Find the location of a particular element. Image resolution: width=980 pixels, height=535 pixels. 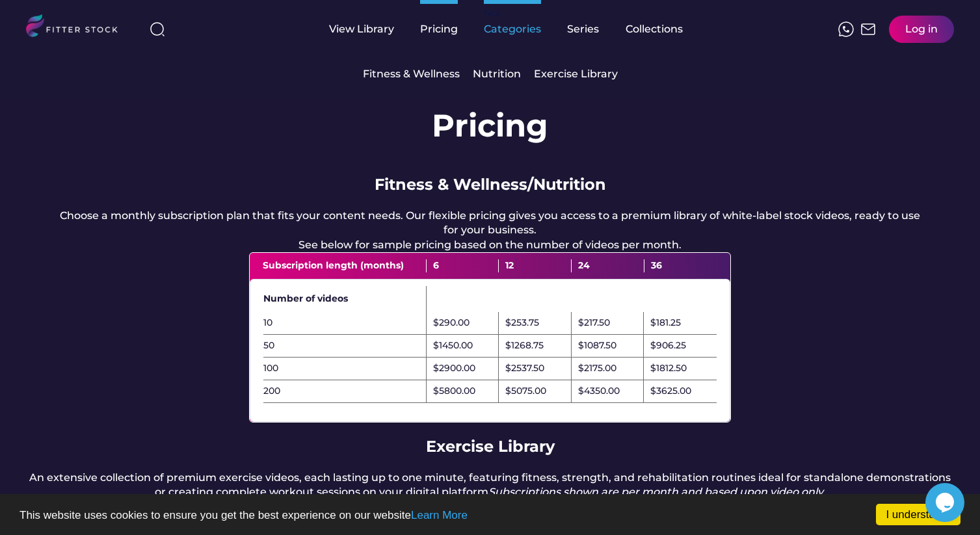

div: Fitness & Wellness/Nutrition is located at coordinates (490, 184).